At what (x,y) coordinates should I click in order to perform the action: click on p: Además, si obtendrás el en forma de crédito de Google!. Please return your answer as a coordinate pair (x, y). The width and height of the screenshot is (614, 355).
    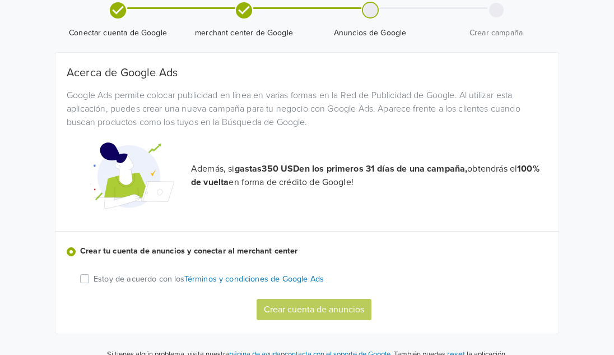
    Looking at the image, I should click on (369, 175).